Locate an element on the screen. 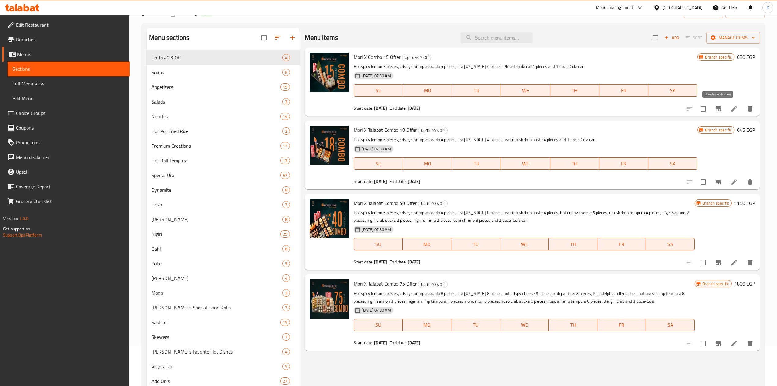  button: TH is located at coordinates (575, 90).